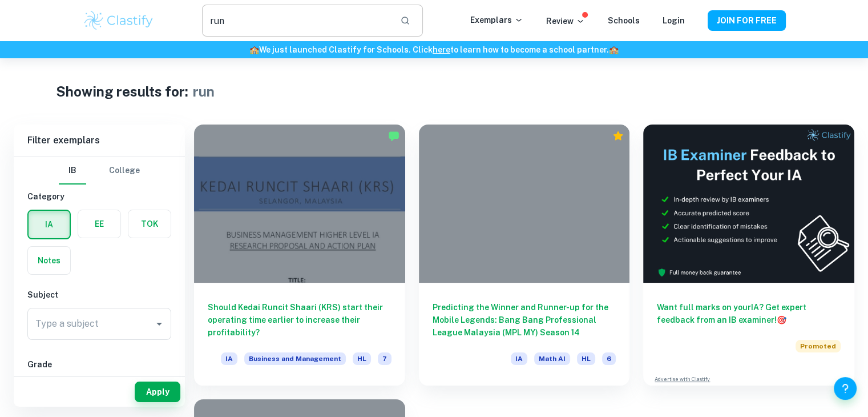 Image resolution: width=868 pixels, height=417 pixels. What do you see at coordinates (609, 359) in the screenshot?
I see `span: 6` at bounding box center [609, 359].